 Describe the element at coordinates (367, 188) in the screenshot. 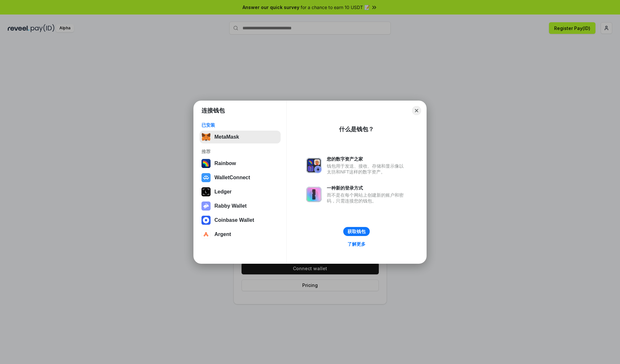

I see `div: 一种新的登录方式` at that location.